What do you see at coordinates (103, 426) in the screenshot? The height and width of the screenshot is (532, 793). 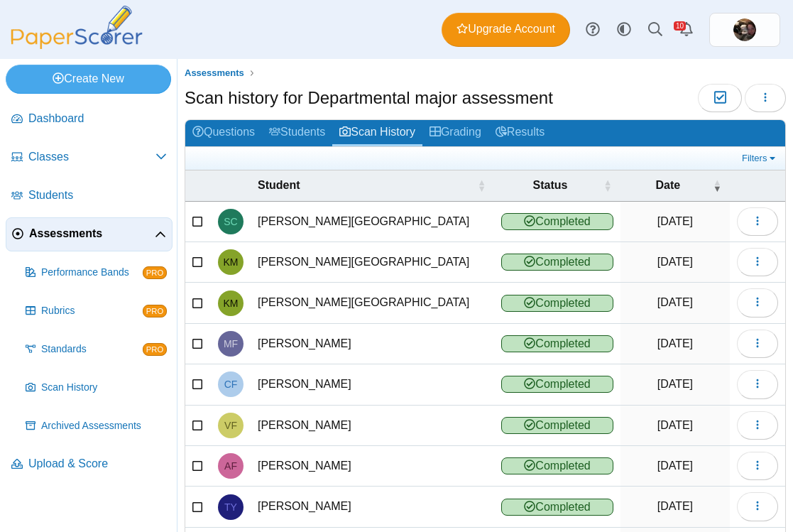 I see `span: Archived Assessments` at bounding box center [103, 426].